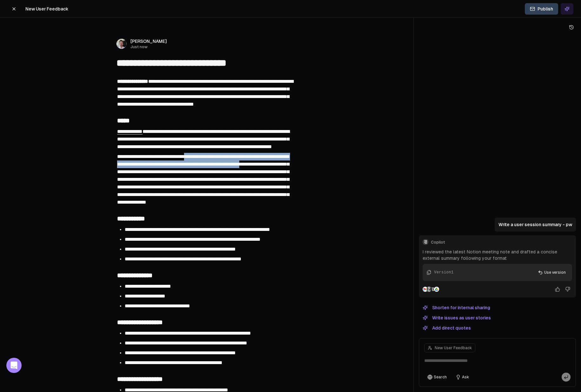 The width and height of the screenshot is (581, 392). What do you see at coordinates (462, 377) in the screenshot?
I see `button: Ask` at bounding box center [462, 377].